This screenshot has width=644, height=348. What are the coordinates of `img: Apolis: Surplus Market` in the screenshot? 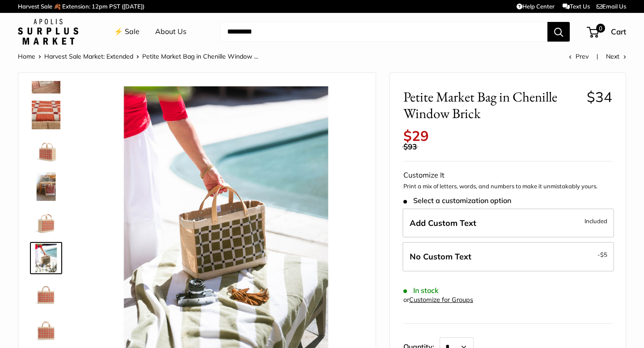 It's located at (48, 32).